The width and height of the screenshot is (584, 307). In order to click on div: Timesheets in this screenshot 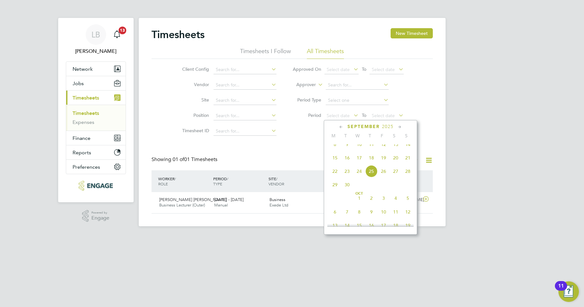, I will do `click(96, 117)`.